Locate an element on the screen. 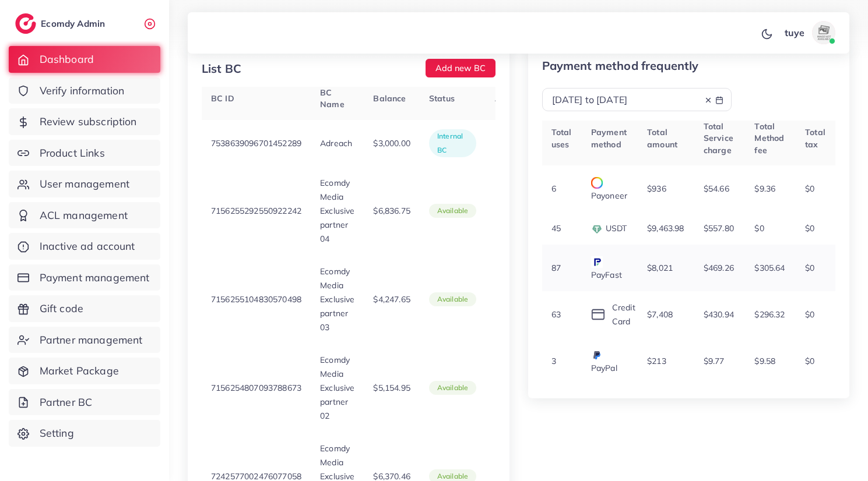 This screenshot has width=868, height=481. p: Payment method frequently is located at coordinates (636, 66).